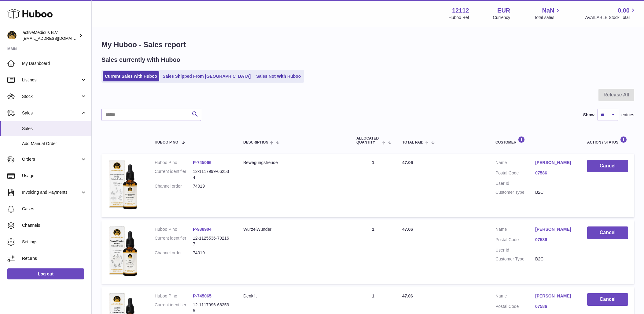 The width and height of the screenshot is (644, 314). I want to click on div: activeMedicus B.V., so click(50, 36).